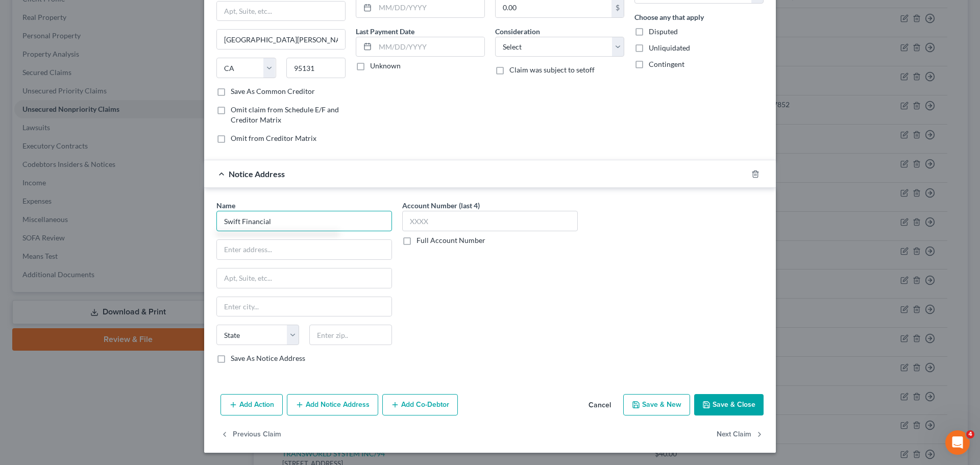  What do you see at coordinates (656, 405) in the screenshot?
I see `button: Save & New` at bounding box center [656, 405].